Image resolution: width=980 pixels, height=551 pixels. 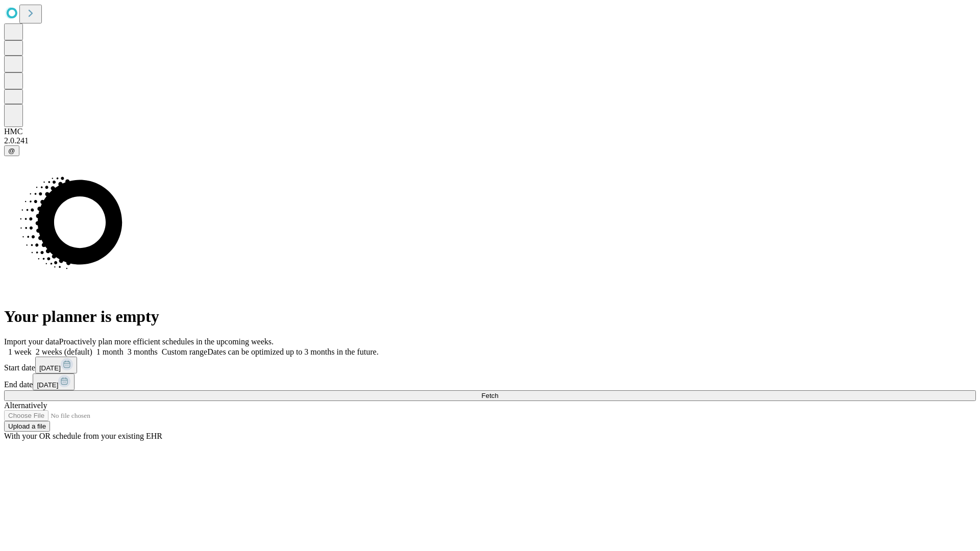 What do you see at coordinates (26, 405) in the screenshot?
I see `span: Alternatively` at bounding box center [26, 405].